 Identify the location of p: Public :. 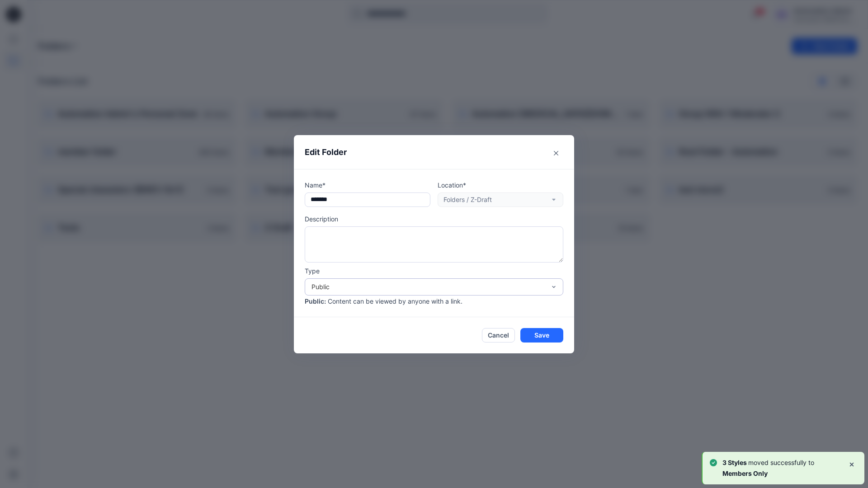
(315, 301).